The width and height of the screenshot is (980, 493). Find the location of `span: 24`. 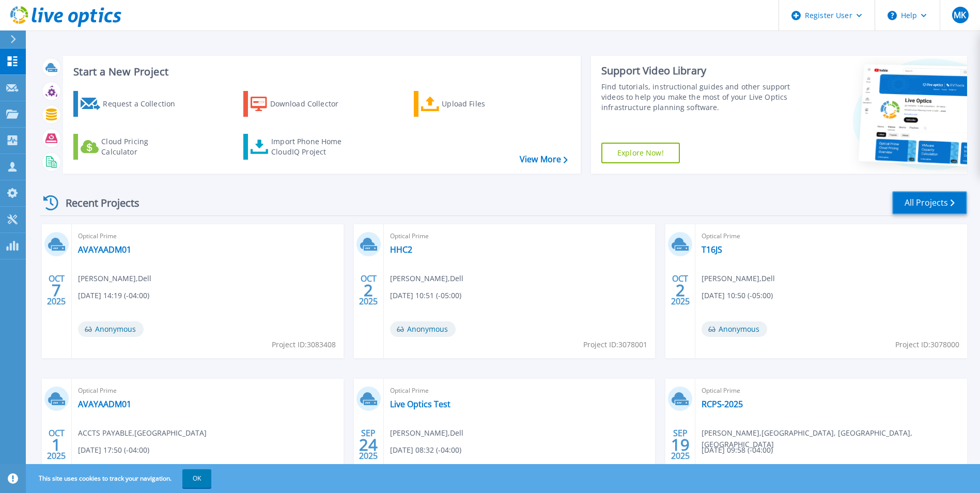

span: 24 is located at coordinates (368, 444).